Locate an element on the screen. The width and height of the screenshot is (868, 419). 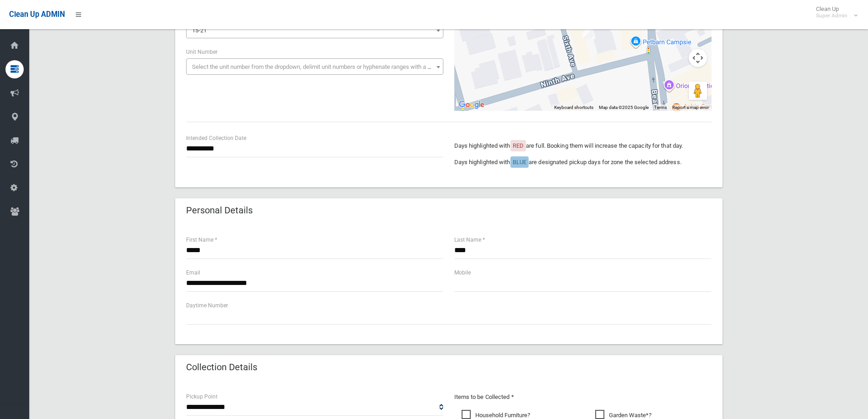
div: 15-21 Ninth Avenue, CAMPSIE NSW 2194 is located at coordinates (588, 32).